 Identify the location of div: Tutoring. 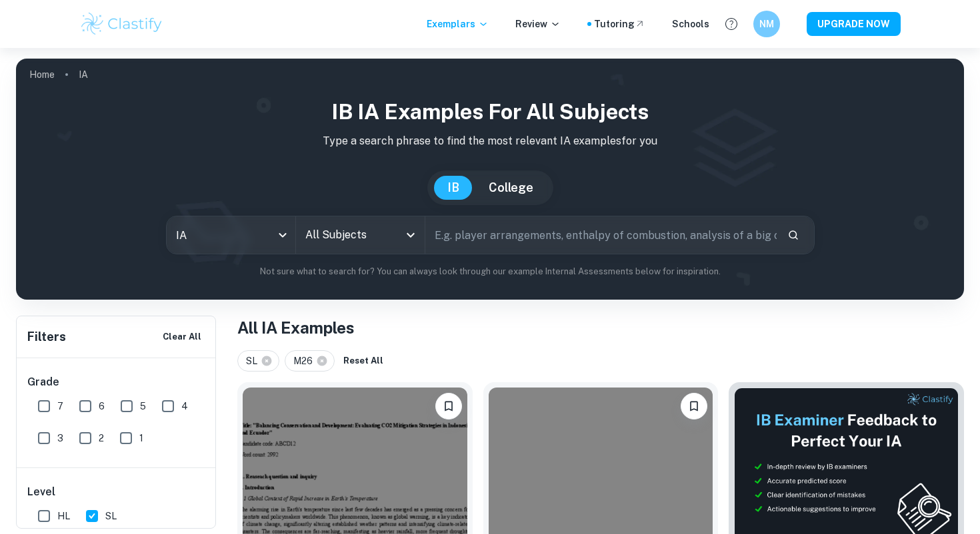
(619, 24).